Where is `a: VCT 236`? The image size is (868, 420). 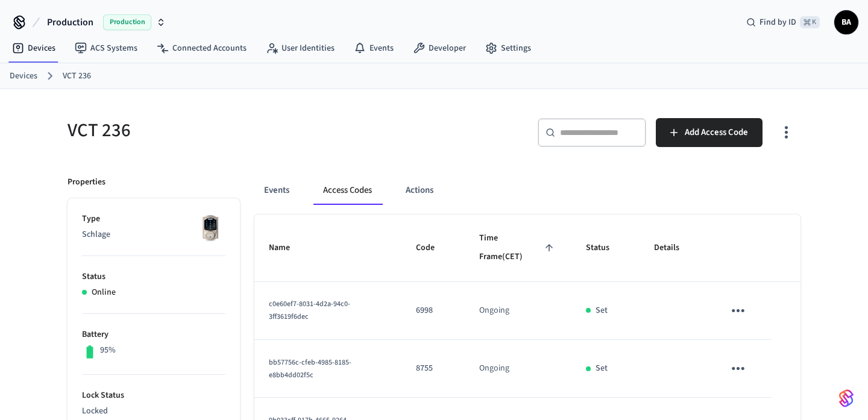 a: VCT 236 is located at coordinates (76, 75).